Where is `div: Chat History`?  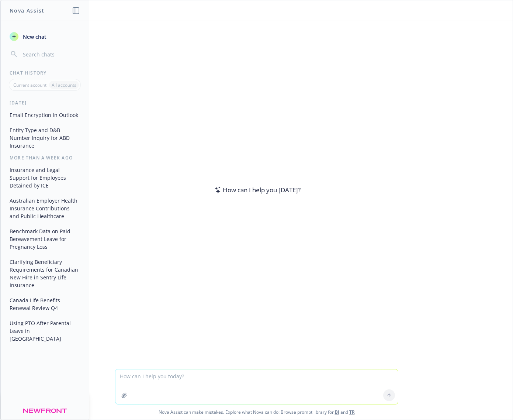
div: Chat History is located at coordinates (45, 73).